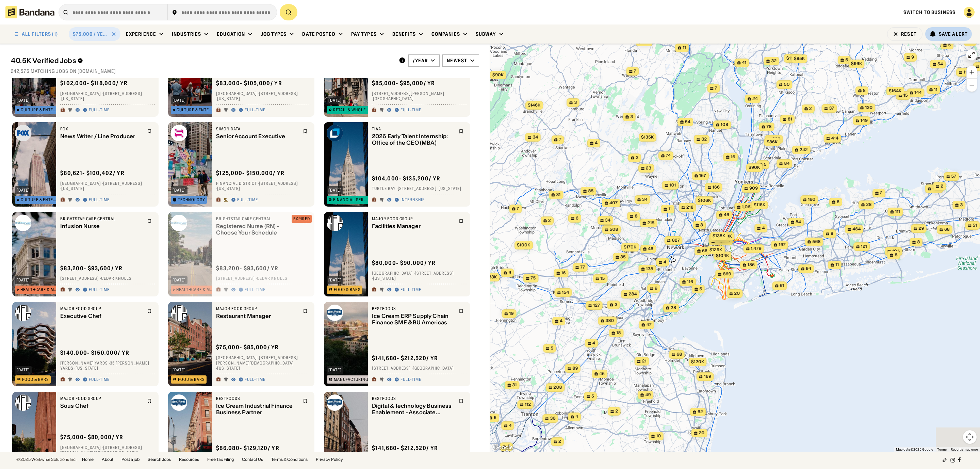  Describe the element at coordinates (787, 85) in the screenshot. I see `span: 50` at that location.